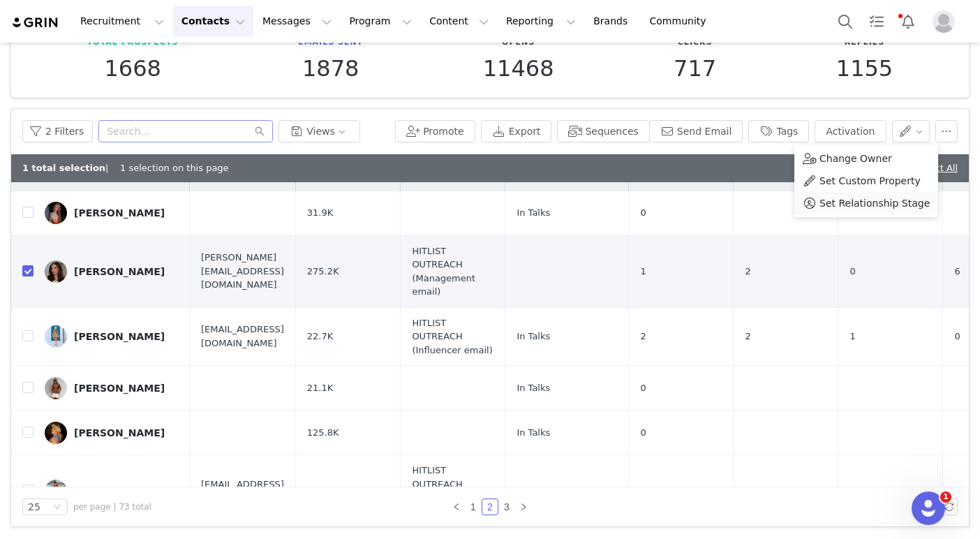  I want to click on li: Previous Page, so click(456, 507).